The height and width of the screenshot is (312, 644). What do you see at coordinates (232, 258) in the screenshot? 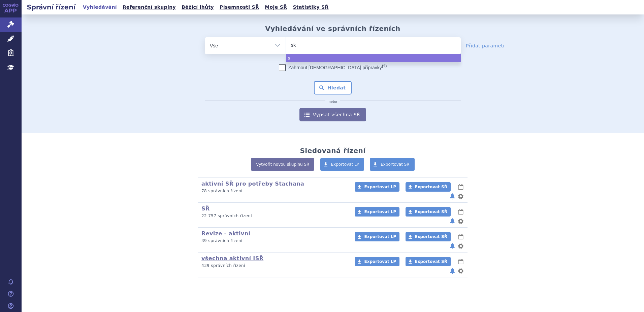
I see `a: všechna aktivní ISŘ` at bounding box center [232, 258].